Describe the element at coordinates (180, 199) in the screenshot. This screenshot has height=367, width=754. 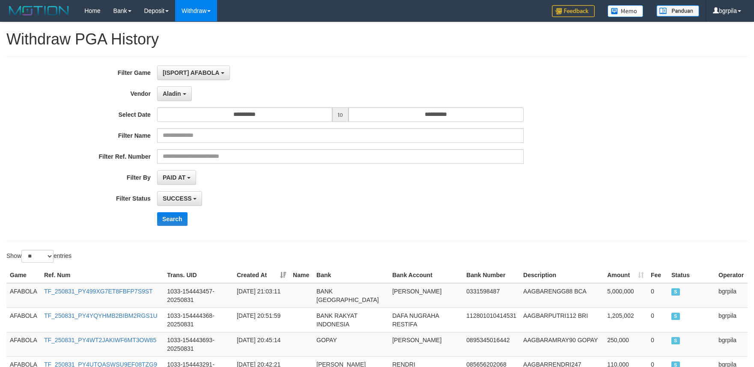
I see `button: SUCCESS` at that location.